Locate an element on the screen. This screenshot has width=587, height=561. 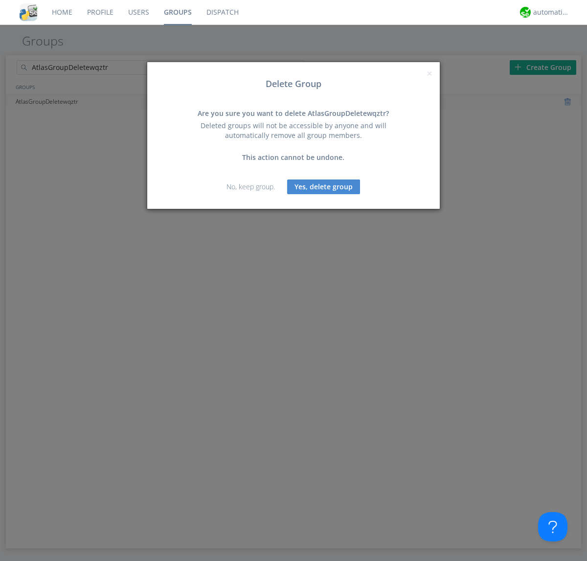
a: No, keep group. is located at coordinates (250, 186).